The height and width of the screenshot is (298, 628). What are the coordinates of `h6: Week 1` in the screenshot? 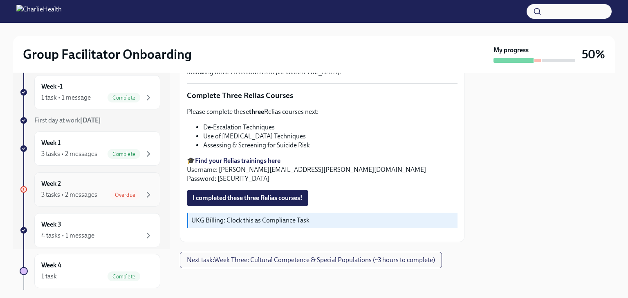 It's located at (51, 143).